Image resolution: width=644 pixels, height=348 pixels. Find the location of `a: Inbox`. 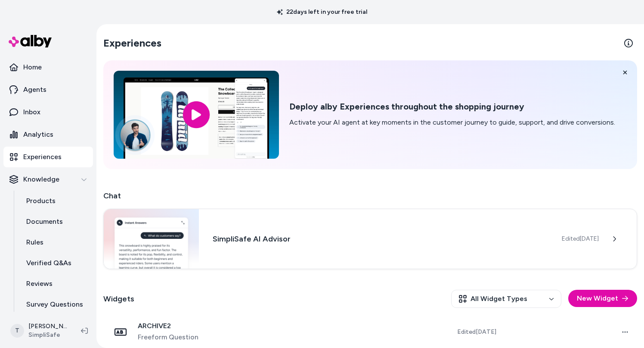

a: Inbox is located at coordinates (48, 112).